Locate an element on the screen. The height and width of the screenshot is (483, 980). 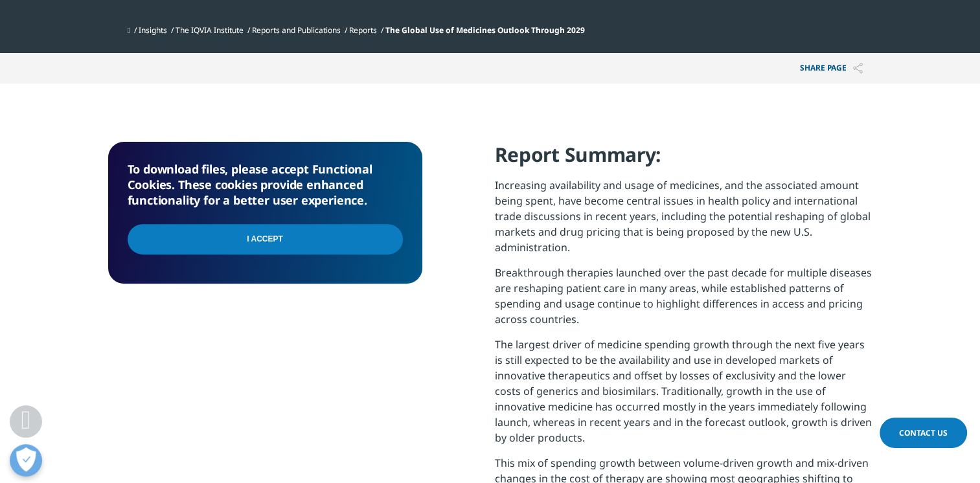
span: The Global Use of Medicines Outlook Through 2029 is located at coordinates (485, 30).